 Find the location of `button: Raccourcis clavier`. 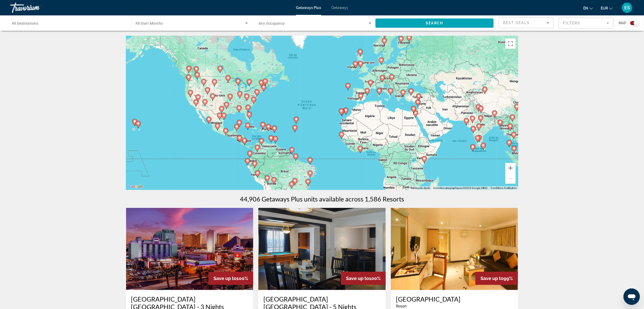

button: Raccourcis clavier is located at coordinates (420, 188).